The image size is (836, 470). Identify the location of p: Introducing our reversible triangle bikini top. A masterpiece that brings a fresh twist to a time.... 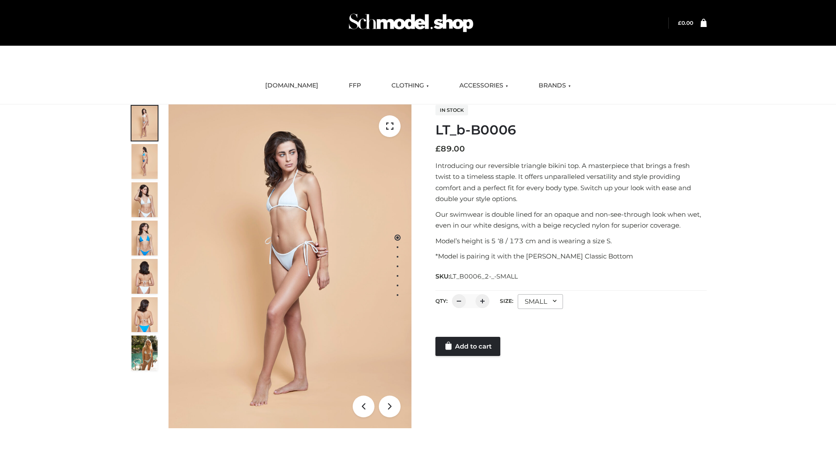
(571, 182).